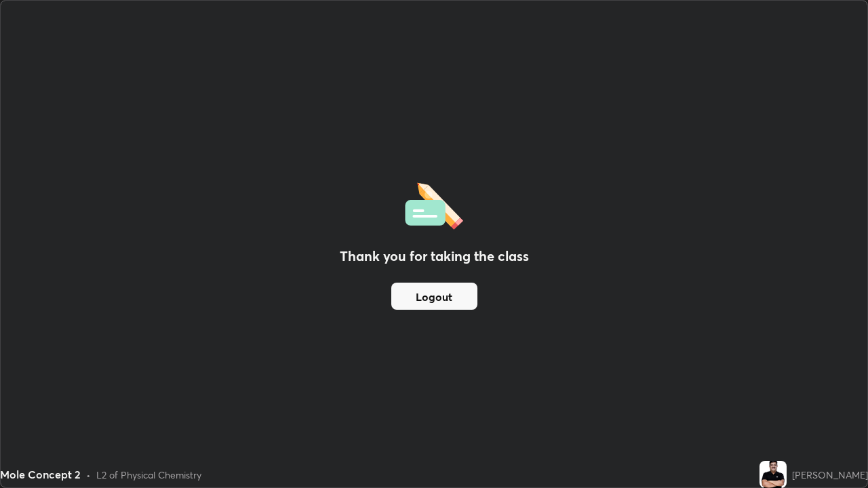  What do you see at coordinates (773, 474) in the screenshot?
I see `img: abc51e28aa9d40459becb4ae34ddc4b0.jpg` at bounding box center [773, 474].